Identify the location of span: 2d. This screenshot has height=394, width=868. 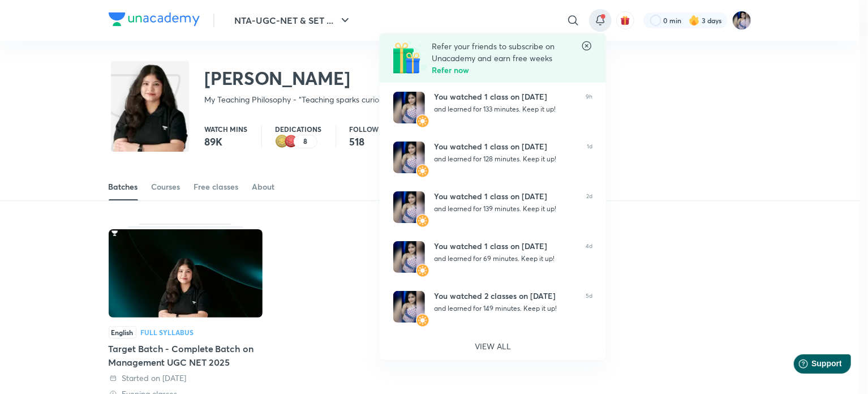
(589, 207).